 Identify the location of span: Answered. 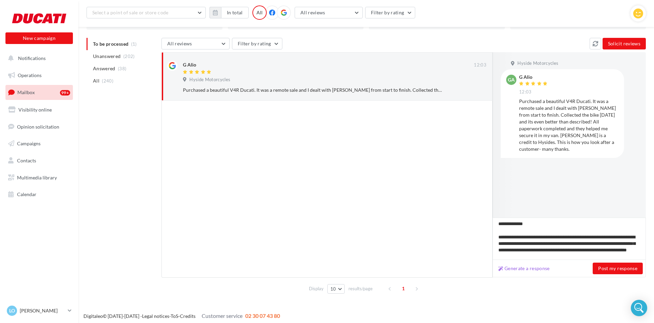
(104, 68).